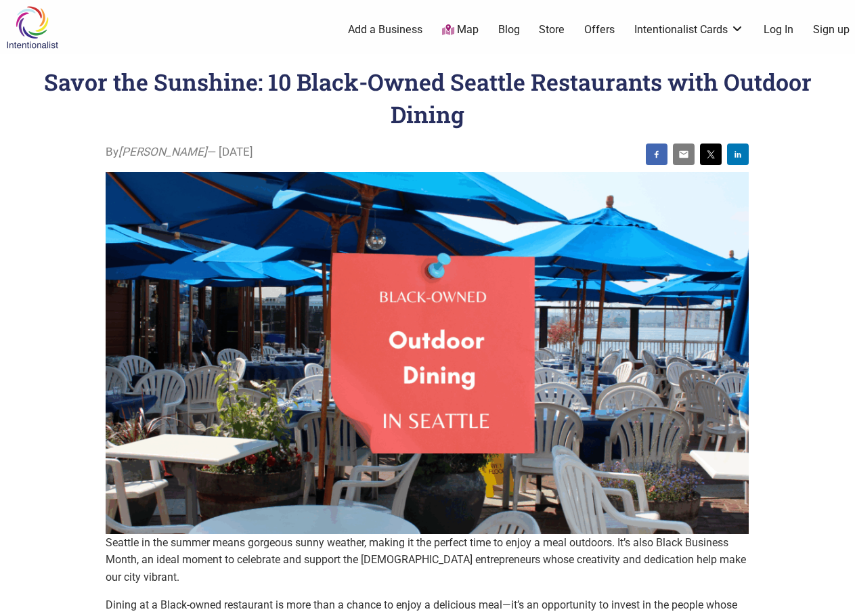 The width and height of the screenshot is (855, 616). I want to click on img: email sharing button, so click(684, 154).